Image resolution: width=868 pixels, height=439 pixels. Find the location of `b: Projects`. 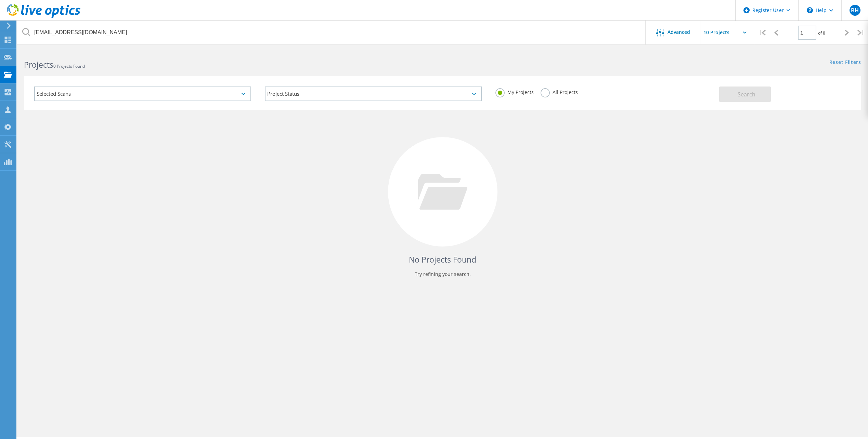

b: Projects is located at coordinates (39, 64).